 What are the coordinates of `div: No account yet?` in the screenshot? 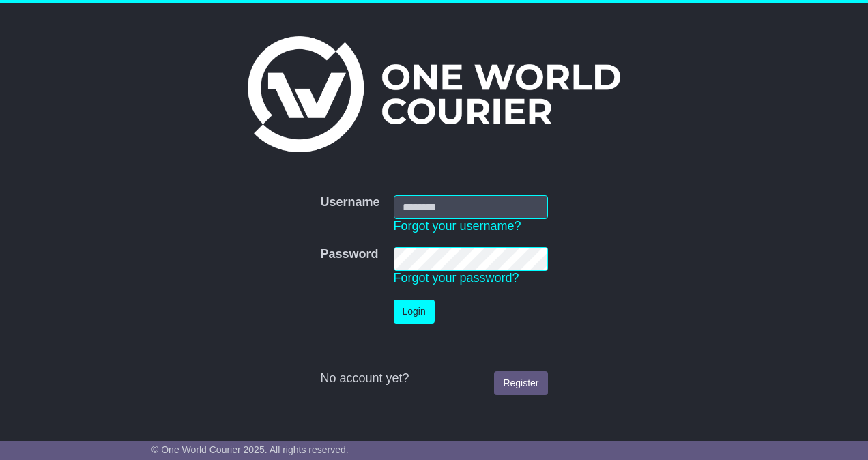 It's located at (434, 379).